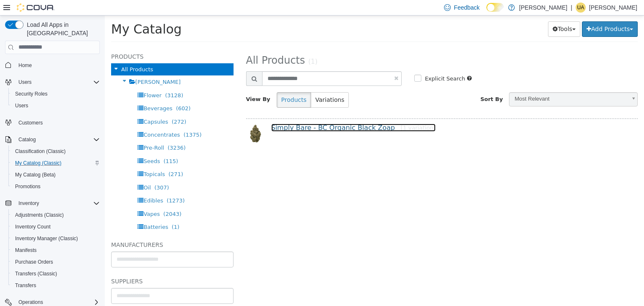 The image size is (644, 306). I want to click on button: Transfers (Classic), so click(55, 273).